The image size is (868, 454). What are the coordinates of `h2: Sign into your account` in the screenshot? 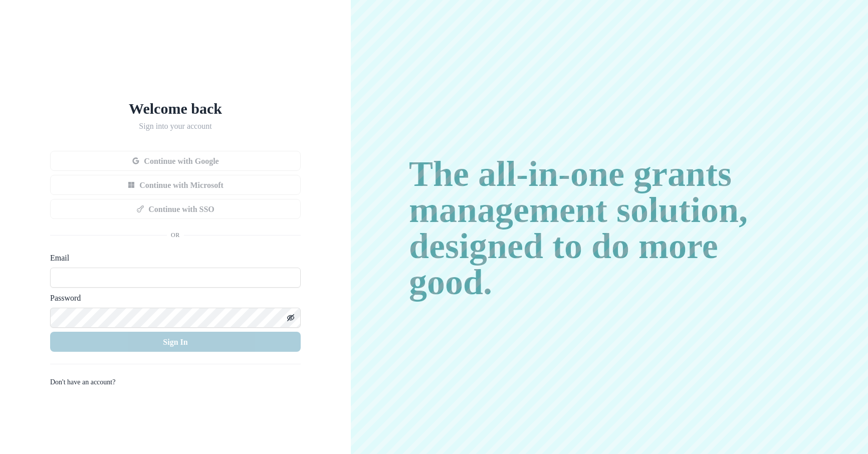 It's located at (176, 126).